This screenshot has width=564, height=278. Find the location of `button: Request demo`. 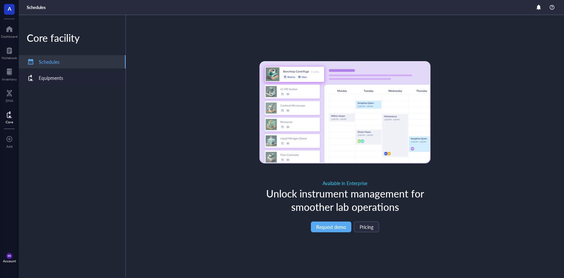

button: Request demo is located at coordinates (331, 227).